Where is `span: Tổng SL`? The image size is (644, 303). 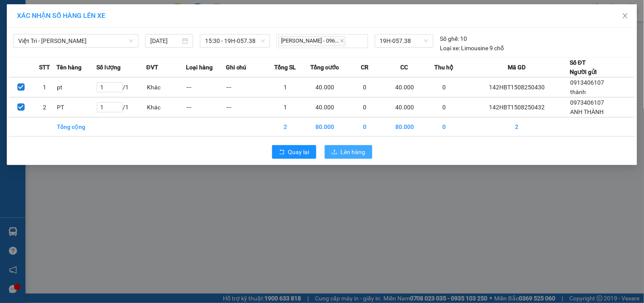 span: Tổng SL is located at coordinates (285, 67).